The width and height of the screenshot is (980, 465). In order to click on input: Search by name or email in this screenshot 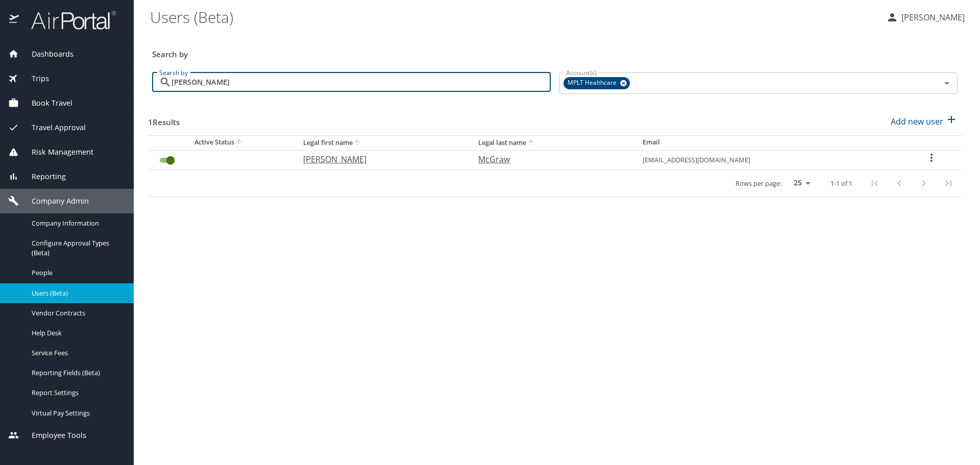, I will do `click(361, 82)`.